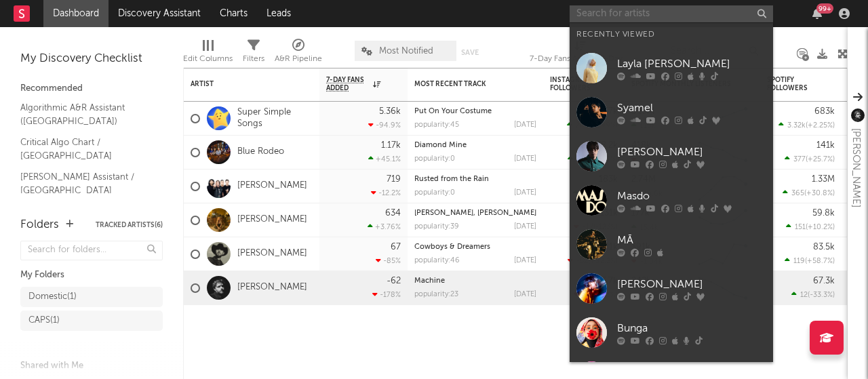 Image resolution: width=868 pixels, height=379 pixels. I want to click on div: Instagram Followers, so click(573, 84).